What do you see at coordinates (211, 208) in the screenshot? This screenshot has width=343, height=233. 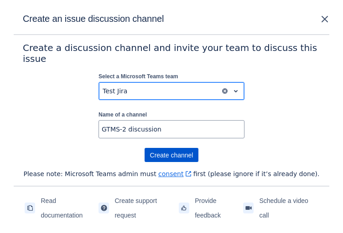 I see `a: Provide feedback` at bounding box center [211, 208].